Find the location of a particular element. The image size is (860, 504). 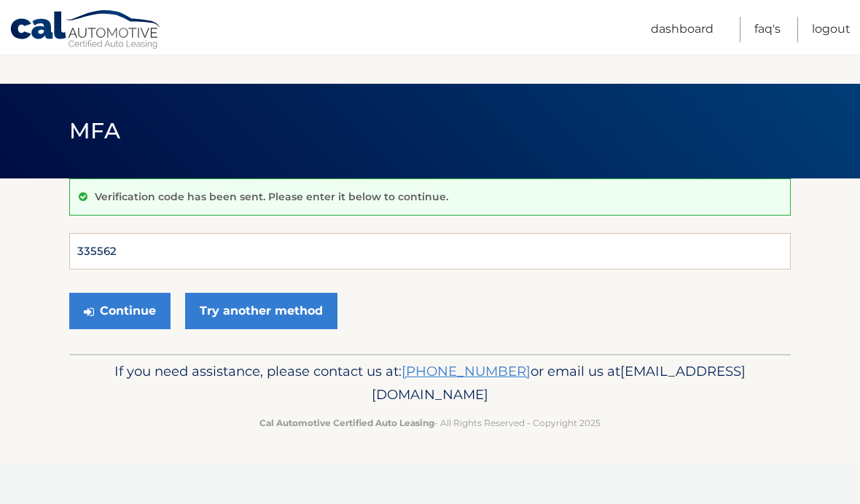

p: Verification code has been sent. Please enter it below to continue. is located at coordinates (271, 197).